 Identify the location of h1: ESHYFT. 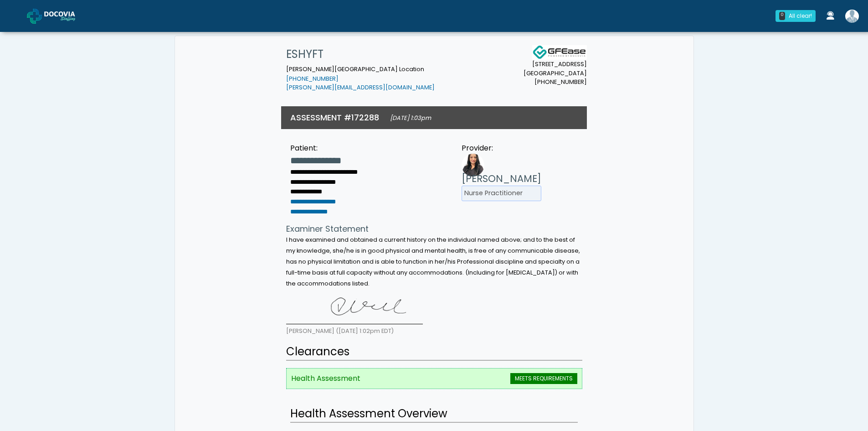
(360, 54).